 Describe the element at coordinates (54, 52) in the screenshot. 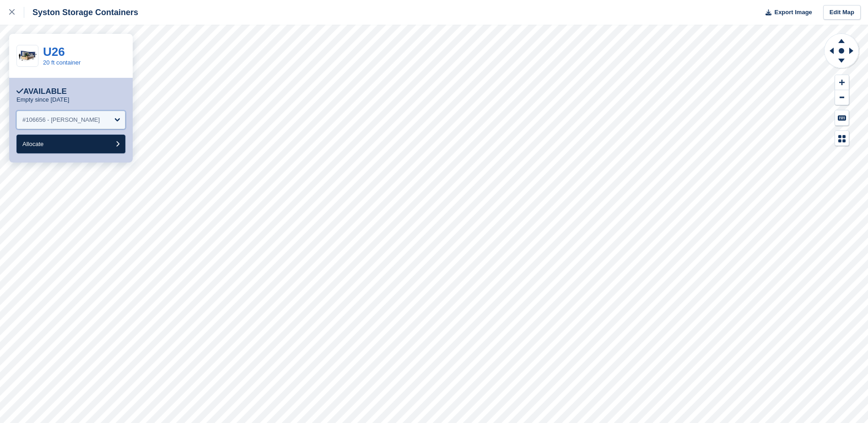

I see `a: U26` at that location.